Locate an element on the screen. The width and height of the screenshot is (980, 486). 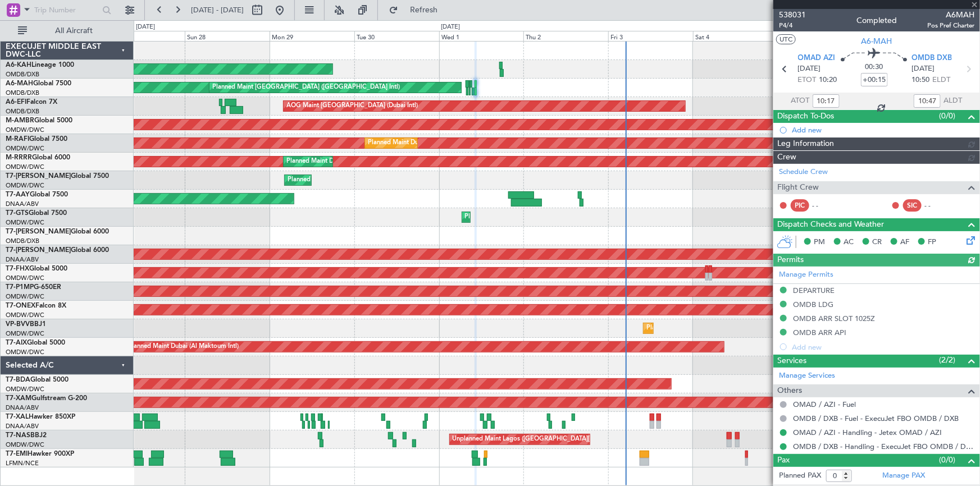
span: ATOT is located at coordinates (800, 101).